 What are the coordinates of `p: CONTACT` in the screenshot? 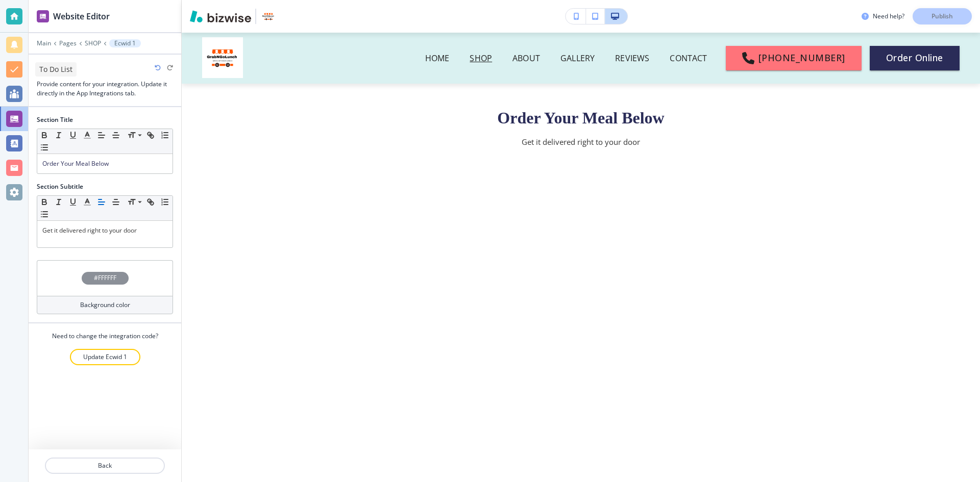 It's located at (688, 58).